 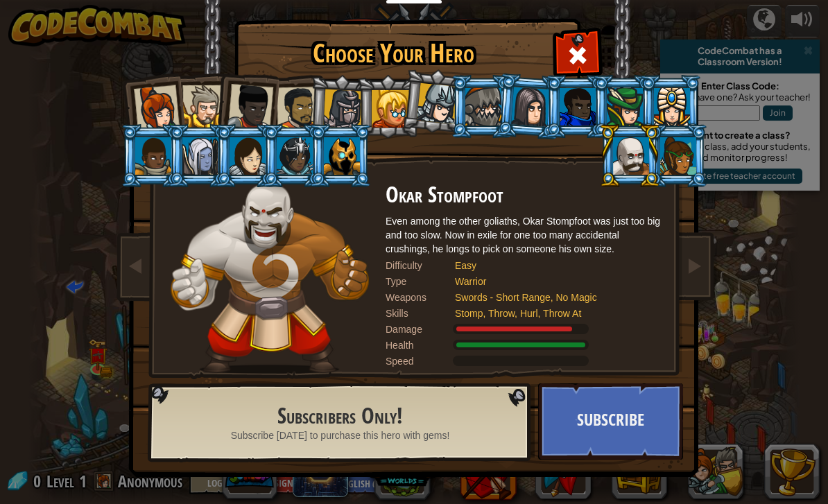 What do you see at coordinates (199, 104) in the screenshot?
I see `li: Sir Tharin Thunderfist` at bounding box center [199, 104].